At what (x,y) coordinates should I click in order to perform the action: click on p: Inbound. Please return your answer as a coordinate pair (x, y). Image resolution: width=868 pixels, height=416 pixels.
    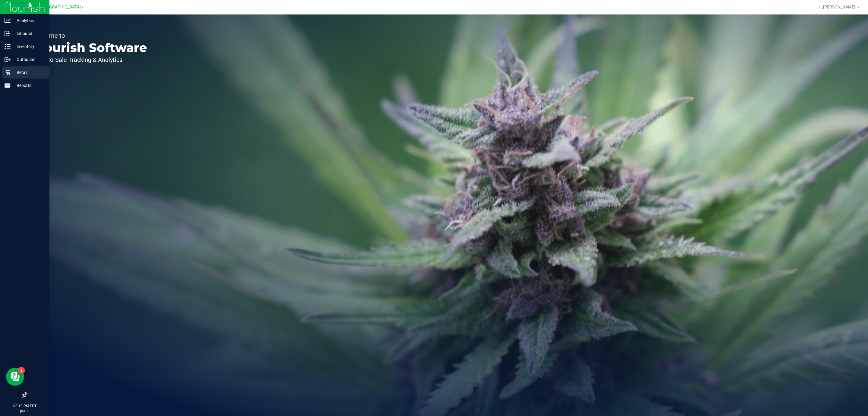
    Looking at the image, I should click on (29, 34).